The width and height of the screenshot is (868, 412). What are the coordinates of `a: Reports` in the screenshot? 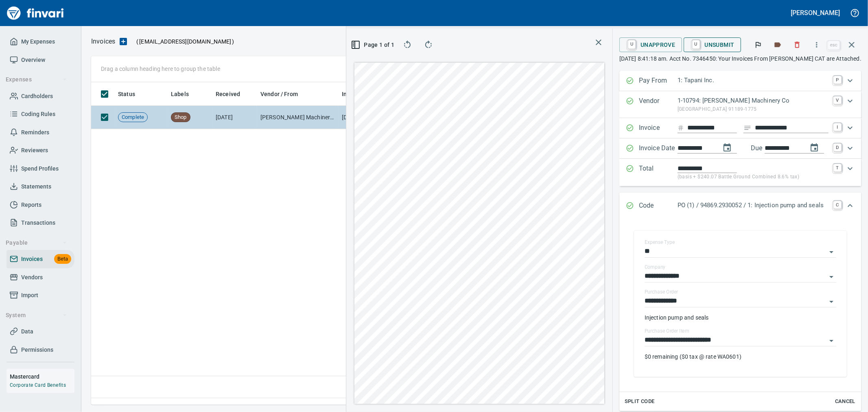 It's located at (40, 205).